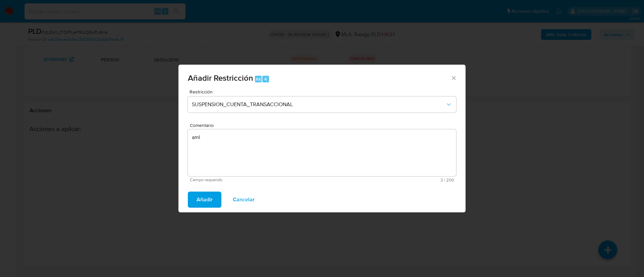  I want to click on button: Cancelar, so click(243, 200).